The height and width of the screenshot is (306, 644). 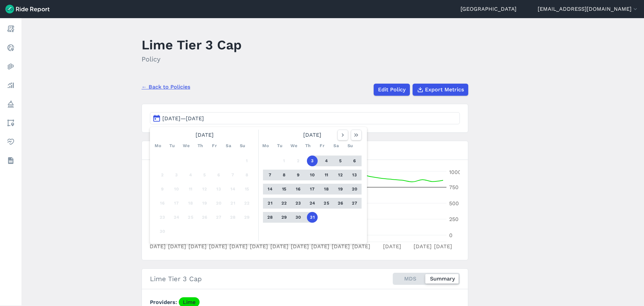 I want to click on h1: Lime Tier 3 Cap, so click(x=192, y=45).